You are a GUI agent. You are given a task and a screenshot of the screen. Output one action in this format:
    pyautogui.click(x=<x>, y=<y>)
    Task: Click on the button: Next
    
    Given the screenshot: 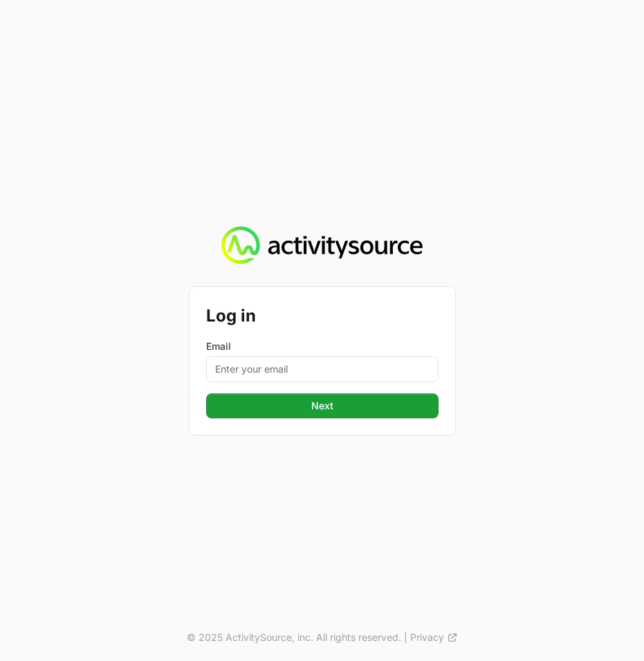 What is the action you would take?
    pyautogui.click(x=322, y=406)
    